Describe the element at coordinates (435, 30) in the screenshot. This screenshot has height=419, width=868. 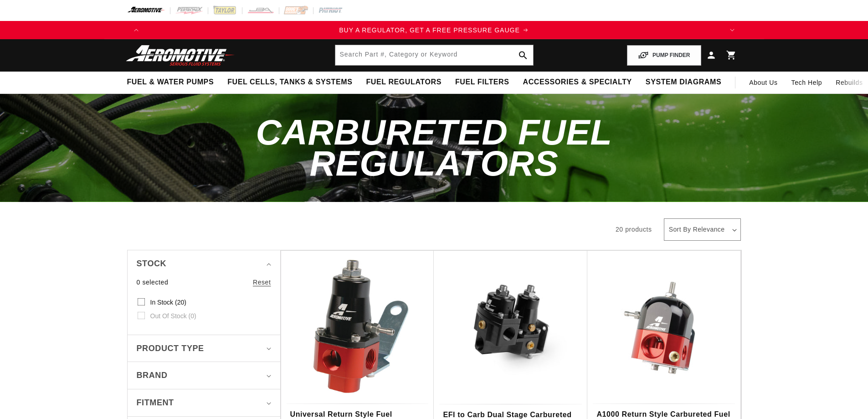
I see `div: 1 of 4` at that location.